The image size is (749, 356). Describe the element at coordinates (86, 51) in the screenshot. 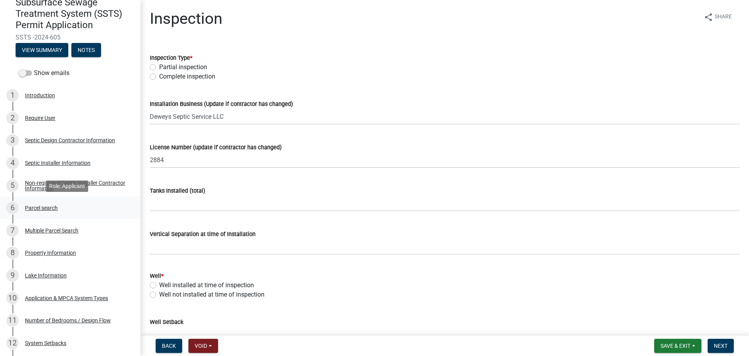

I see `wm-modal-confirm: Notes` at that location.